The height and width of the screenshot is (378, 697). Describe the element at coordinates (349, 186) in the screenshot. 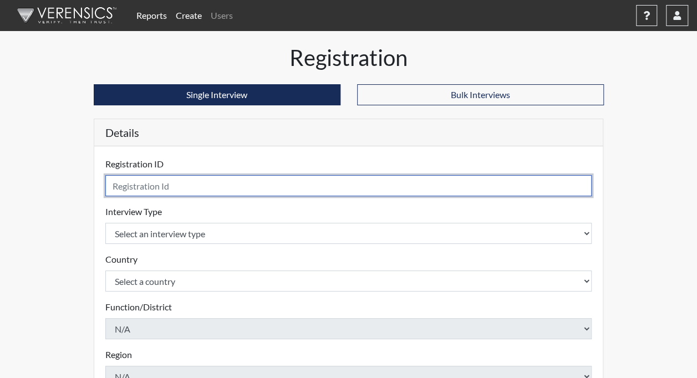

I see `input: Insert a Registration ID, which needs to be a unique alphanumeric value for each interviewee` at that location.